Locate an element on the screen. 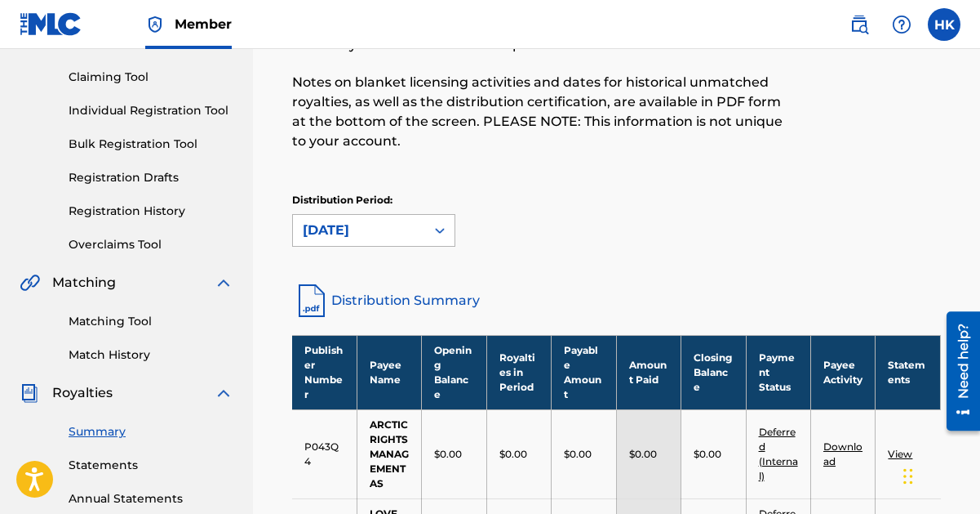 This screenshot has width=980, height=514. a: Deferred (Internal) is located at coordinates (779, 453).